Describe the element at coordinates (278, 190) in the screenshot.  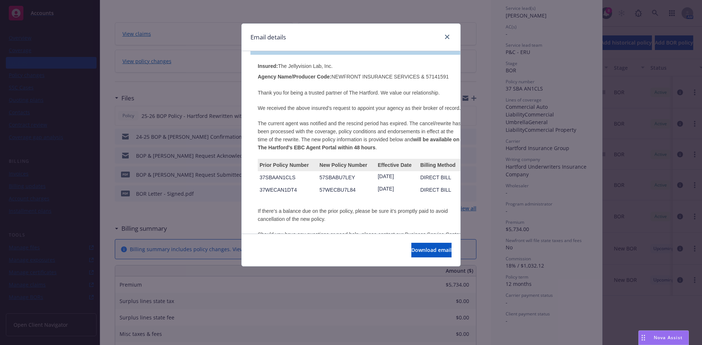
I see `span: 37WECAN1DT4` at that location.